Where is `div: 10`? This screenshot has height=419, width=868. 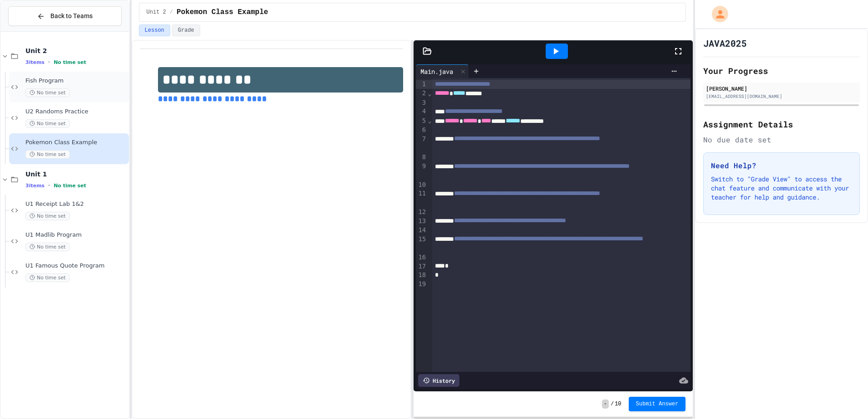
div: 10 is located at coordinates (422, 185).